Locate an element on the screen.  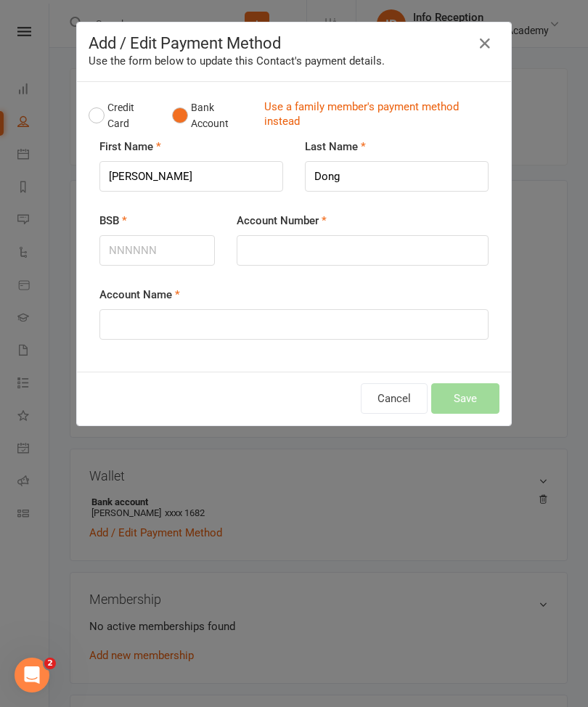
label: Account Name is located at coordinates (139, 295).